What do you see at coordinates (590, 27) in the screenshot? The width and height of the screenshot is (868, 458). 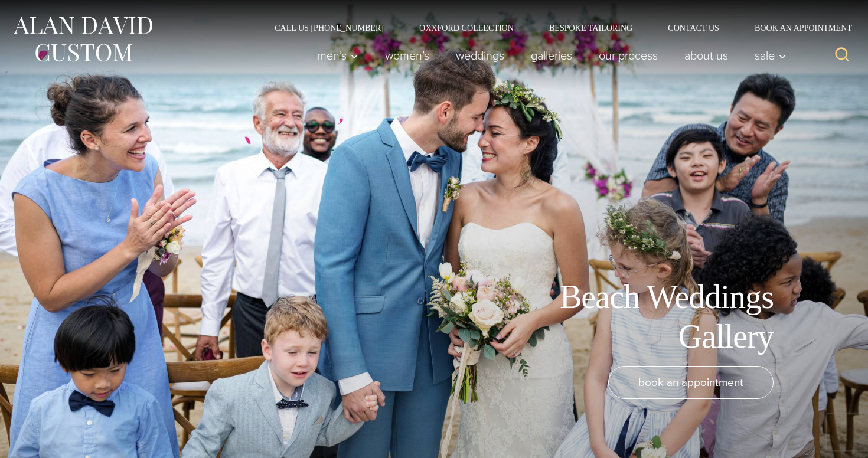 I see `a: Bespoke Tailoring` at bounding box center [590, 27].